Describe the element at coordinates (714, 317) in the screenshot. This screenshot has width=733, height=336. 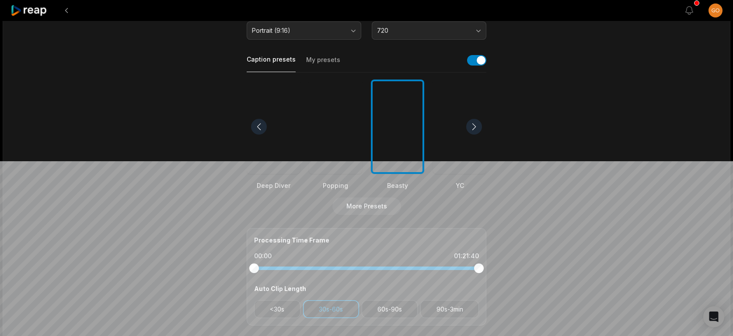
I see `div: Open Intercom Messenger` at that location.